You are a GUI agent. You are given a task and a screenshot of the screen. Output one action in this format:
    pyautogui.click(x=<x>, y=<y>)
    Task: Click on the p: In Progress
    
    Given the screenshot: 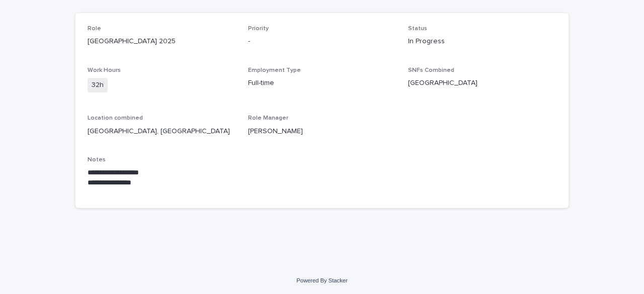 What is the action you would take?
    pyautogui.click(x=482, y=41)
    